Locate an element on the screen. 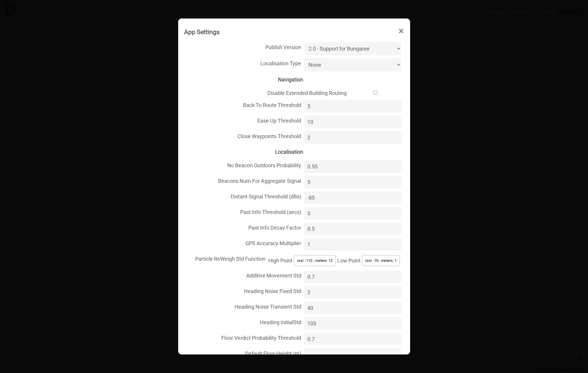 The height and width of the screenshot is (373, 588). span: Default Floor Height (m) is located at coordinates (243, 353).